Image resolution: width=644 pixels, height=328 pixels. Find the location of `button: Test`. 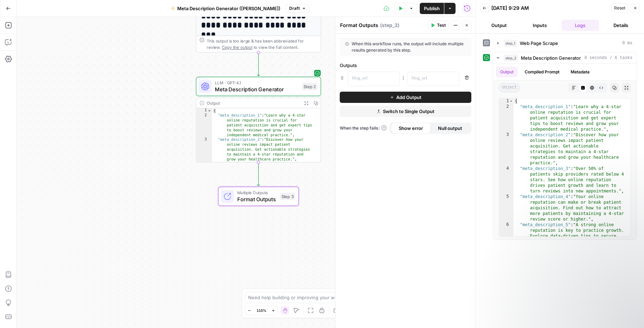

button: Test is located at coordinates (438, 25).